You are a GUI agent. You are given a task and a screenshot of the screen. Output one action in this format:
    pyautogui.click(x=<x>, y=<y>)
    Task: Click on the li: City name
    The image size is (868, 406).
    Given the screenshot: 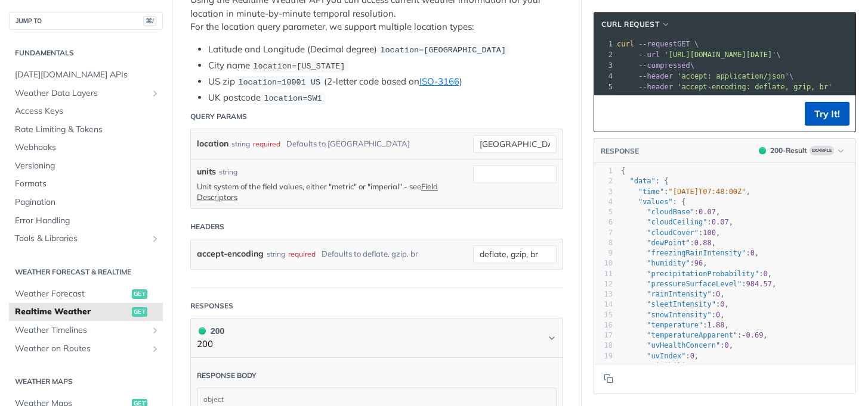 What is the action you would take?
    pyautogui.click(x=386, y=65)
    